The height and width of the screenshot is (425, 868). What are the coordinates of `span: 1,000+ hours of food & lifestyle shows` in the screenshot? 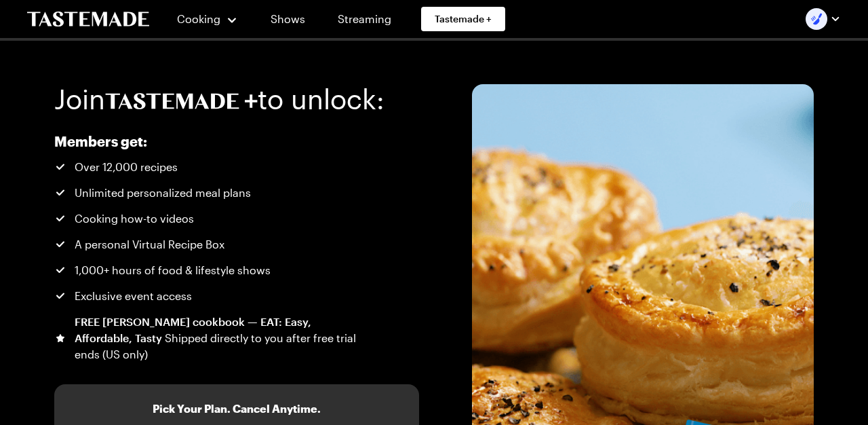 It's located at (173, 270).